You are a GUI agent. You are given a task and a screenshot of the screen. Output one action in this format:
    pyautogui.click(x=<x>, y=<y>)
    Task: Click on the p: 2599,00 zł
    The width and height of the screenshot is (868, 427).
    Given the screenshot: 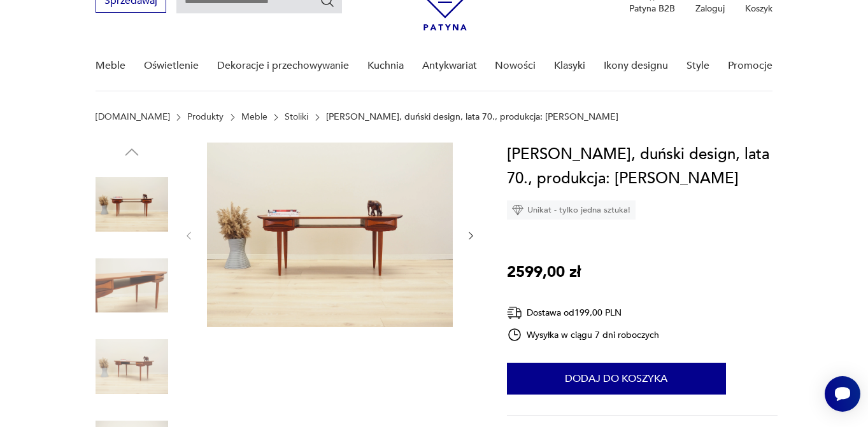 What is the action you would take?
    pyautogui.click(x=544, y=273)
    